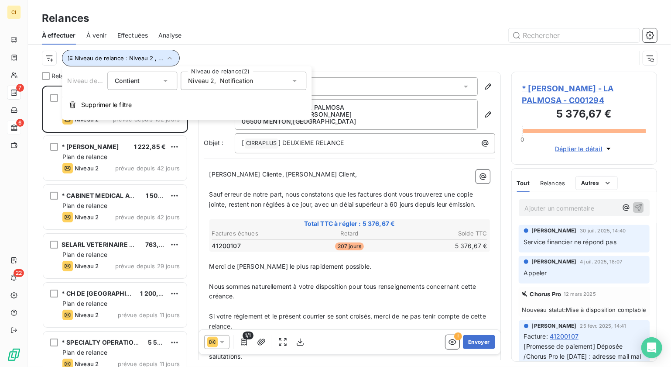  Describe the element at coordinates (20, 88) in the screenshot. I see `span: 7` at that location.